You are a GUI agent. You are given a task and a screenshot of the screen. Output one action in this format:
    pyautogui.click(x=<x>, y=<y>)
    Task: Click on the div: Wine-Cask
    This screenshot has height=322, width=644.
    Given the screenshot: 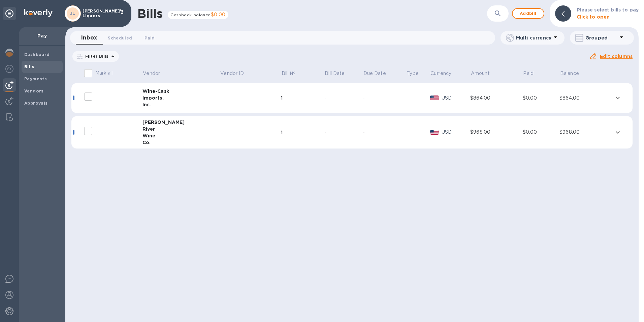 What is the action you would take?
    pyautogui.click(x=181, y=91)
    